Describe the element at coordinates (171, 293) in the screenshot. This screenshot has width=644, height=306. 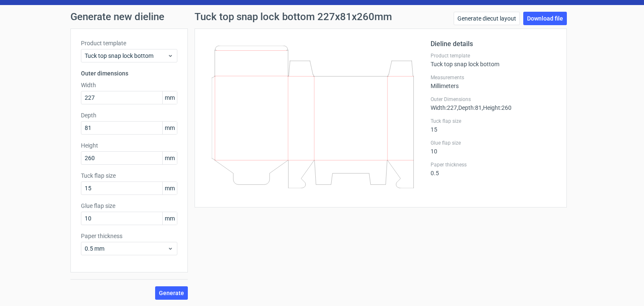
I see `span: Generate` at that location.